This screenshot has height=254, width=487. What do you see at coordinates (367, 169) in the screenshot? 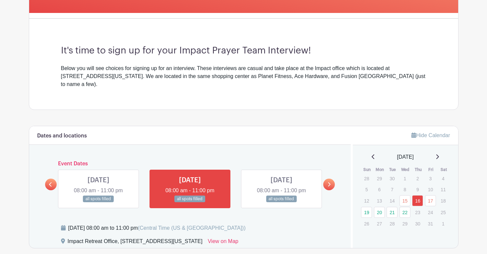
I see `th: Sun` at bounding box center [367, 169].